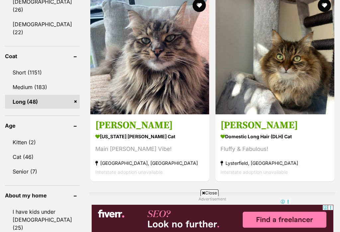  Describe the element at coordinates (42, 125) in the screenshot. I see `header: Age` at that location.